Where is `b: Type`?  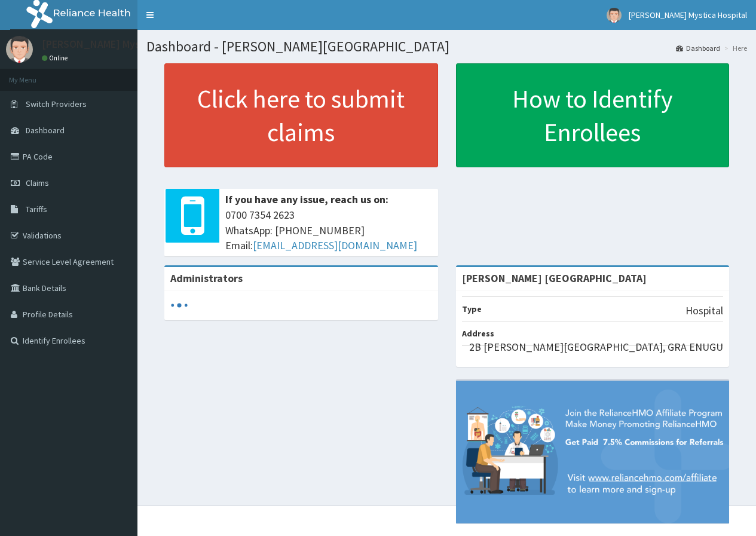 b: Type is located at coordinates (472, 309).